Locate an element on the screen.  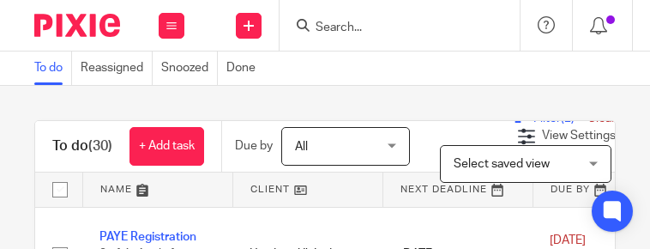
span: All is located at coordinates (301, 147).